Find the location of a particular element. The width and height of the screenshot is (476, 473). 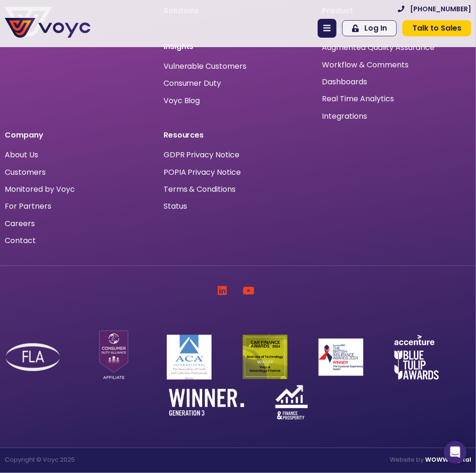

img: FLA Logo is located at coordinates (32, 357).